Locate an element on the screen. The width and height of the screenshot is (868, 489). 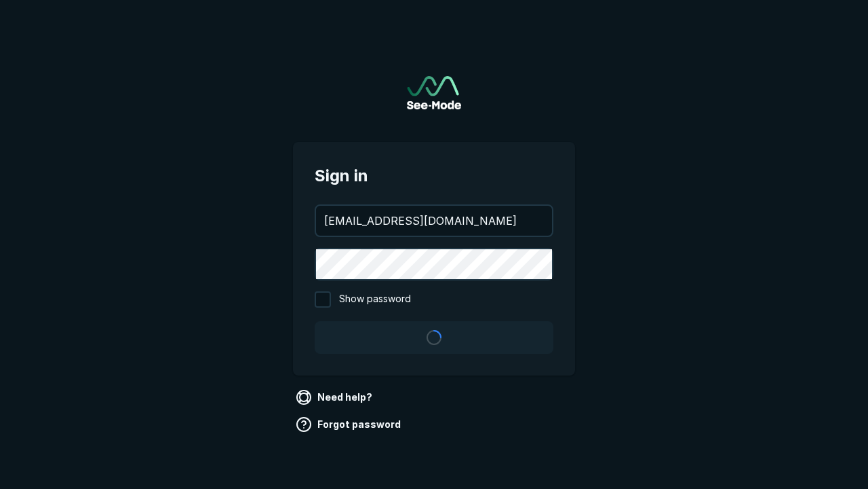
img: See-Mode Logo is located at coordinates (434, 93).